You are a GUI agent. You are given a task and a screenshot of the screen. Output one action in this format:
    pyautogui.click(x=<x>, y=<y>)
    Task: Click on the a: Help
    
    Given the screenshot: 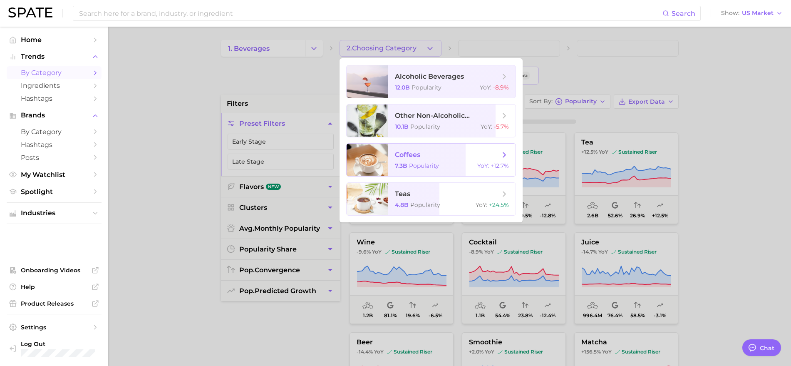 What is the action you would take?
    pyautogui.click(x=54, y=287)
    